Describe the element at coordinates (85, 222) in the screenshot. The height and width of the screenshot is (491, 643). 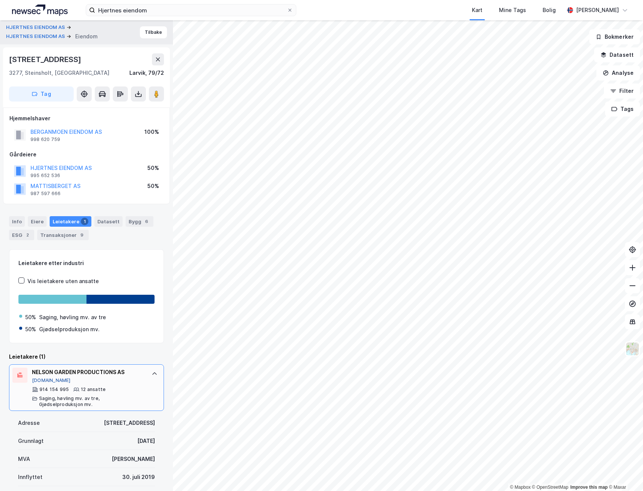
I see `div: 1` at that location.